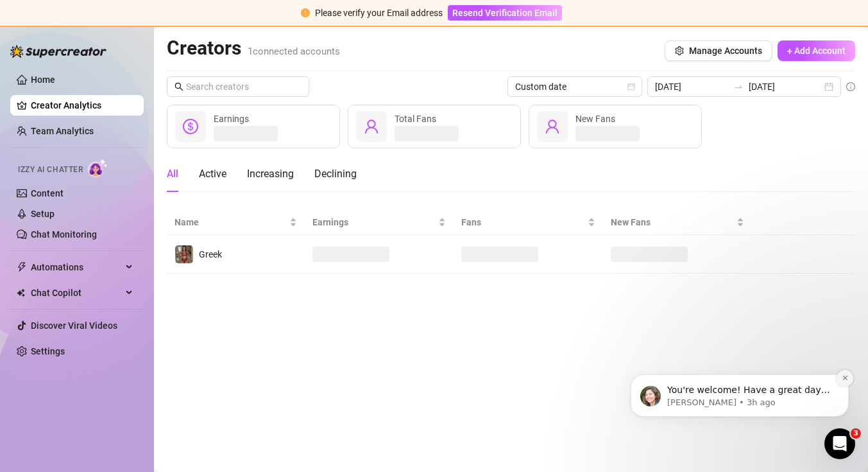 This screenshot has height=472, width=868. What do you see at coordinates (76, 293) in the screenshot?
I see `span: Chat Copilot` at bounding box center [76, 293].